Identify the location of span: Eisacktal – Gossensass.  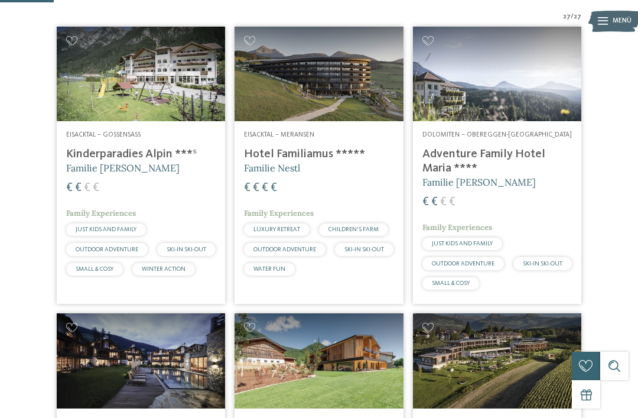
(103, 135).